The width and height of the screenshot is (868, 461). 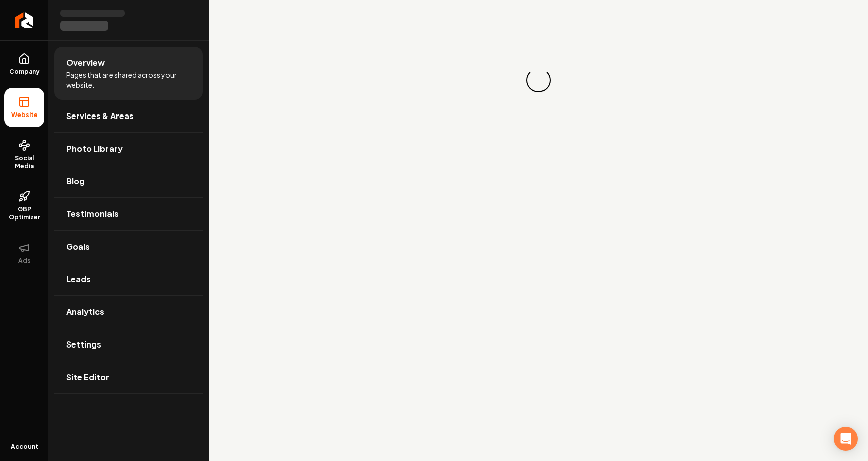 I want to click on a: Analytics, so click(x=129, y=312).